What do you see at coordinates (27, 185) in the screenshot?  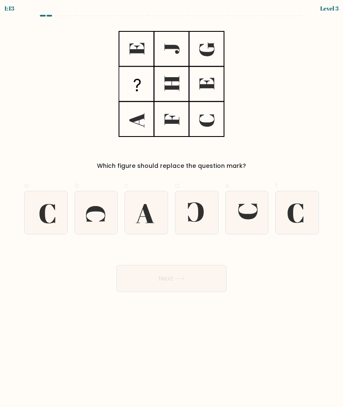 I see `span: a.` at bounding box center [27, 185].